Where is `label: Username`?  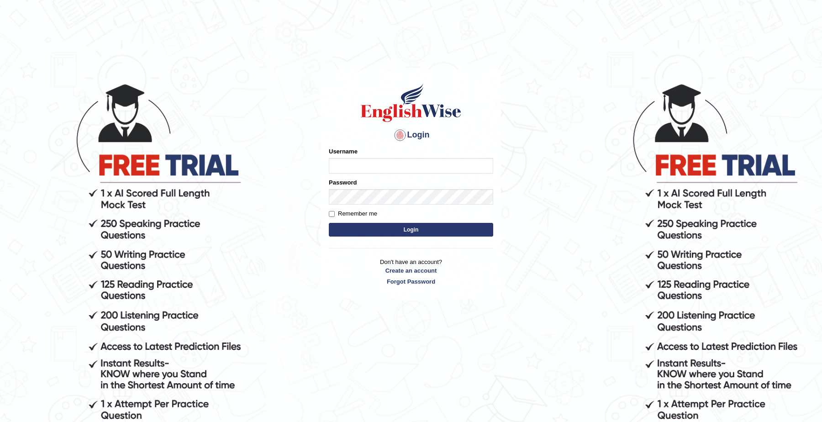 label: Username is located at coordinates (343, 151).